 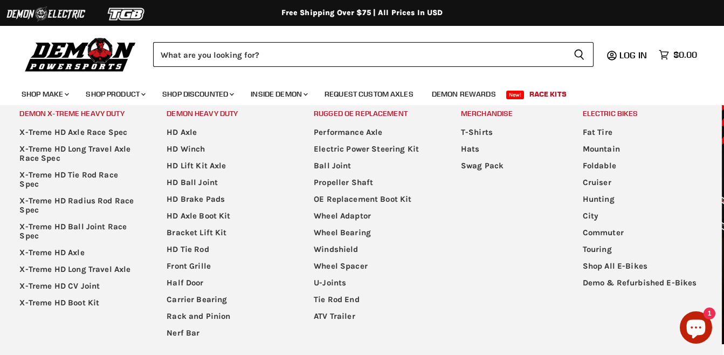 What do you see at coordinates (225, 266) in the screenshot?
I see `a: Front Grille` at bounding box center [225, 266].